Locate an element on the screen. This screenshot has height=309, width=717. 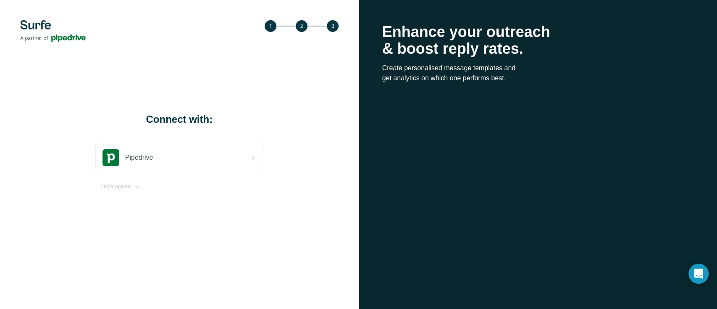
img: pipedrive's logo is located at coordinates (111, 157).